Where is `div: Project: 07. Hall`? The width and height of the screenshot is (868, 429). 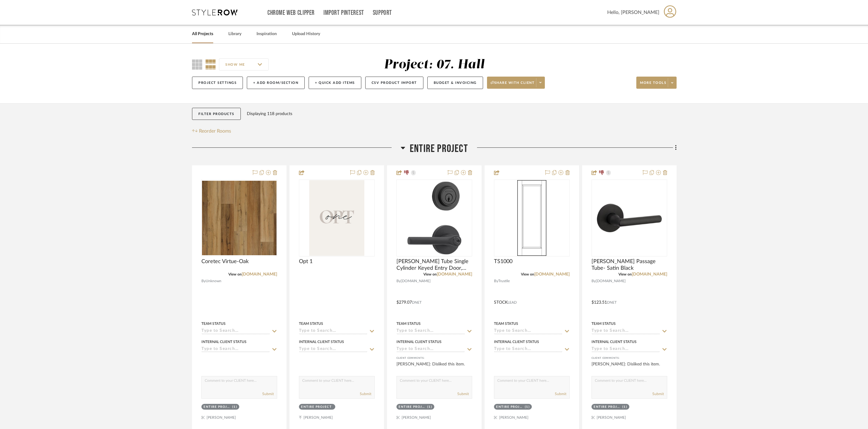 div: Project: 07. Hall is located at coordinates (434, 65).